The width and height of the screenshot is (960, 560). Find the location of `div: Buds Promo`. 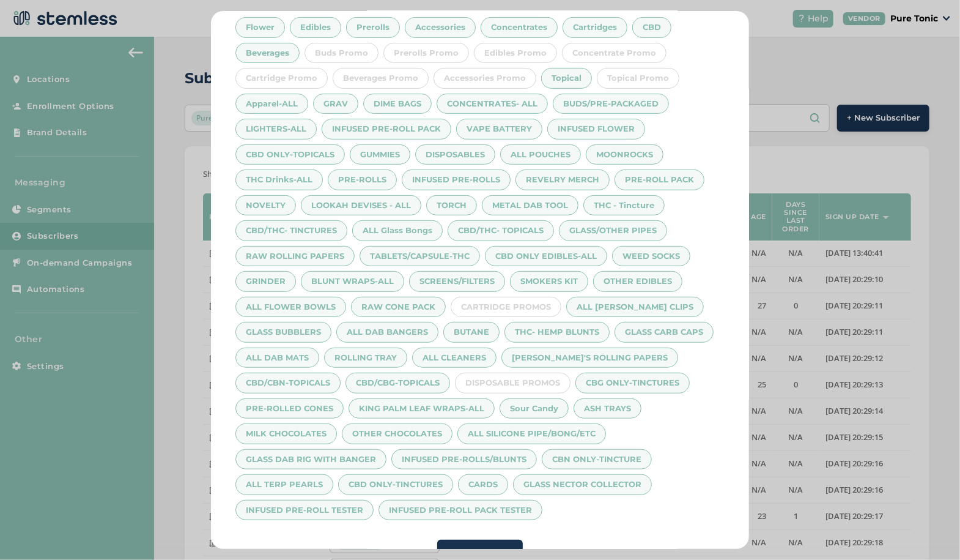

div: Buds Promo is located at coordinates (341, 53).